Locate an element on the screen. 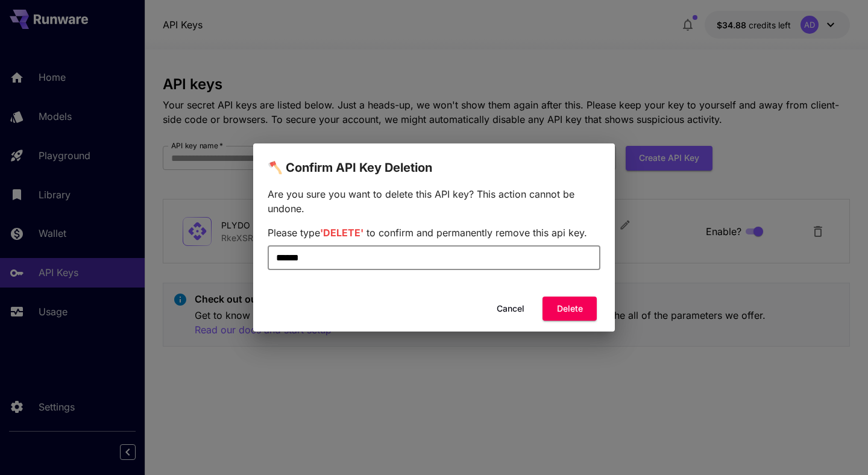 The image size is (868, 475). button: Delete is located at coordinates (569, 309).